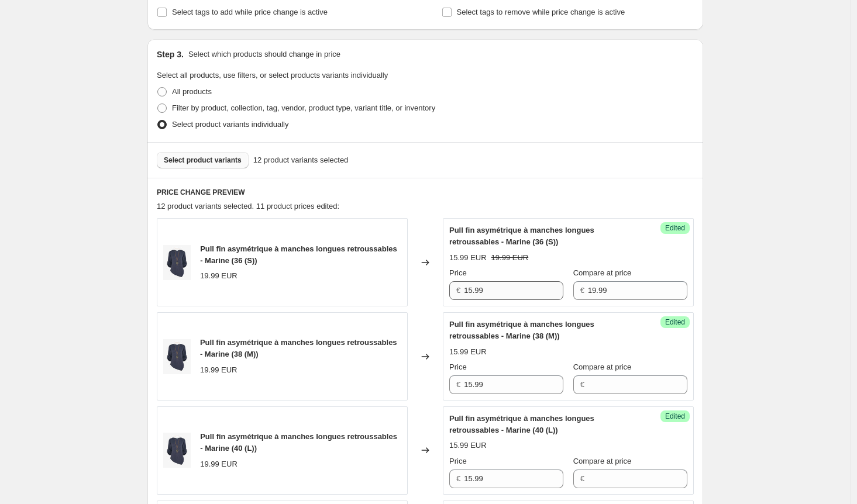 The height and width of the screenshot is (504, 857). I want to click on span: 12 product variants selected. 11 product prices edited:, so click(248, 206).